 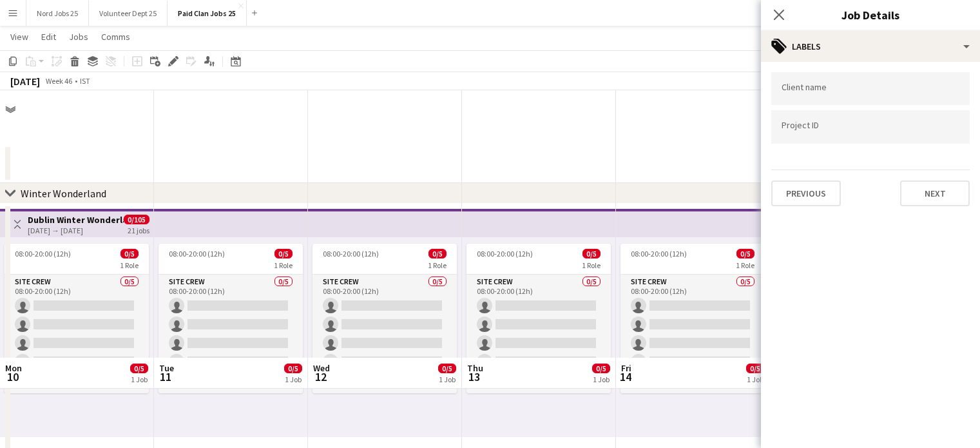 I want to click on a: Edit, so click(x=48, y=37).